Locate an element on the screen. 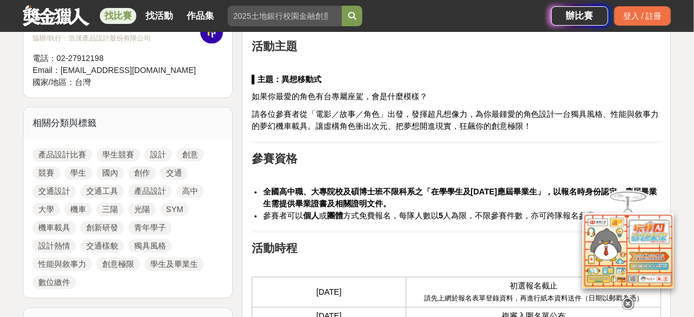 The width and height of the screenshot is (694, 317). a: 設計 is located at coordinates (158, 155).